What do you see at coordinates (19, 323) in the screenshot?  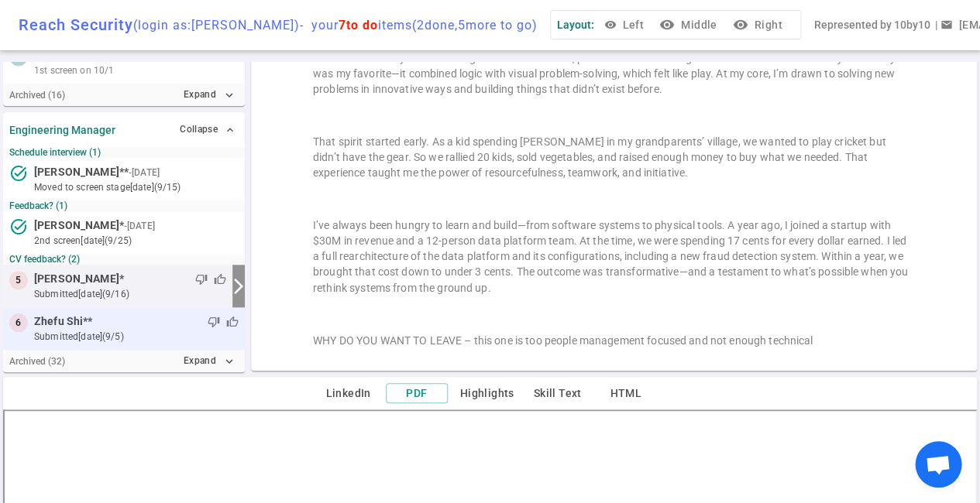 I see `div: 6` at bounding box center [19, 323].